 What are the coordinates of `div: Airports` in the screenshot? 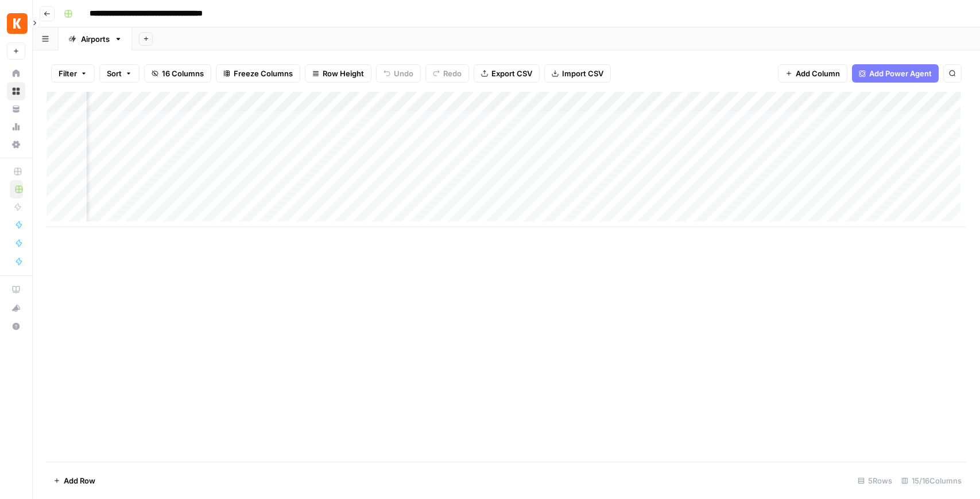 It's located at (95, 39).